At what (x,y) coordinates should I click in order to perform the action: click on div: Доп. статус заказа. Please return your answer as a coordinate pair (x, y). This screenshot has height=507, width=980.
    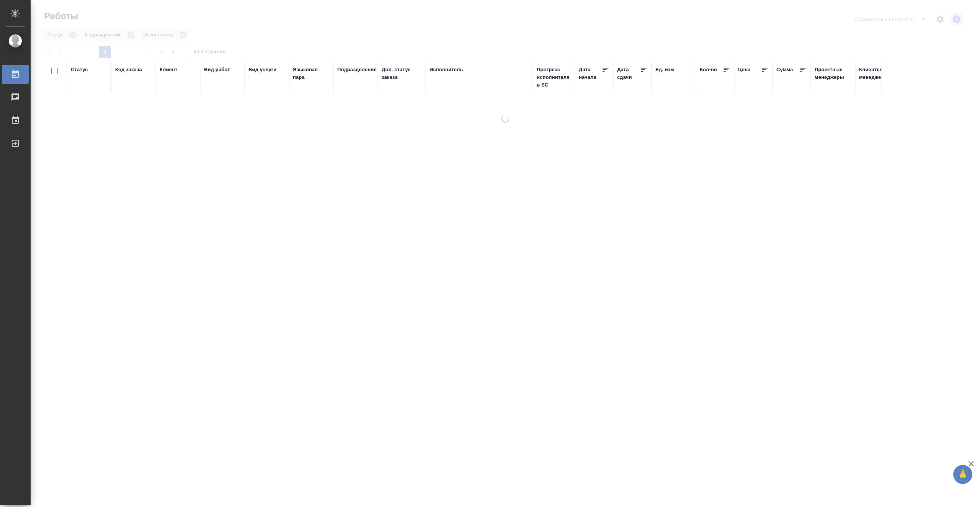
    Looking at the image, I should click on (401, 74).